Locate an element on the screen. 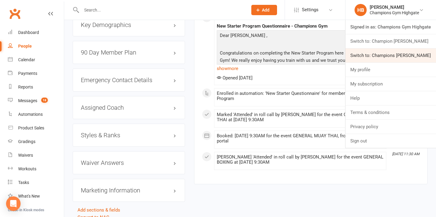 The image size is (436, 217). a: Terms & conditions is located at coordinates (391, 112).